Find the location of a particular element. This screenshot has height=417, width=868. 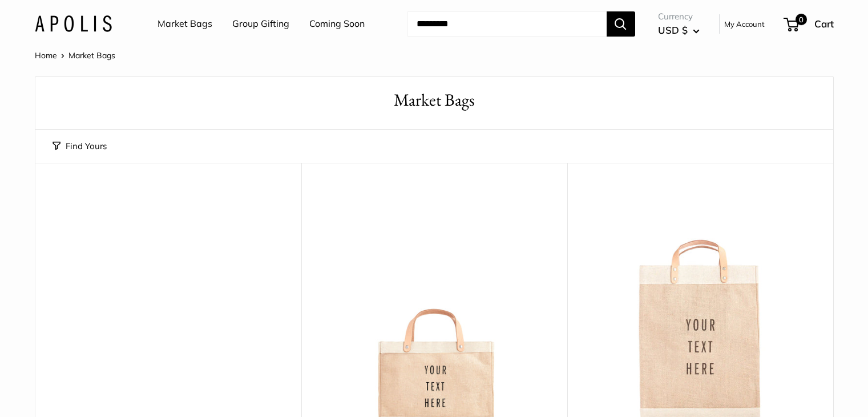

span: 0 is located at coordinates (801, 20).